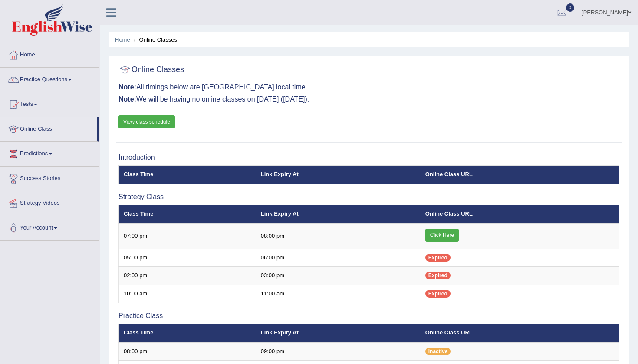  What do you see at coordinates (442, 235) in the screenshot?
I see `a: Click Here` at bounding box center [442, 235].